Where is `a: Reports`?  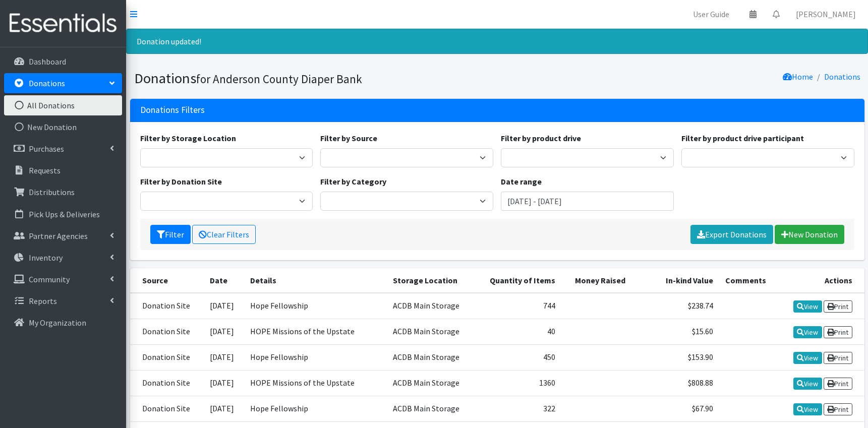
a: Reports is located at coordinates (63, 301).